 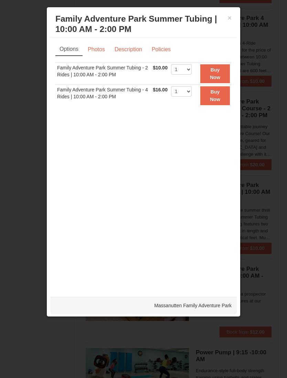 I want to click on span: $16.00, so click(x=160, y=90).